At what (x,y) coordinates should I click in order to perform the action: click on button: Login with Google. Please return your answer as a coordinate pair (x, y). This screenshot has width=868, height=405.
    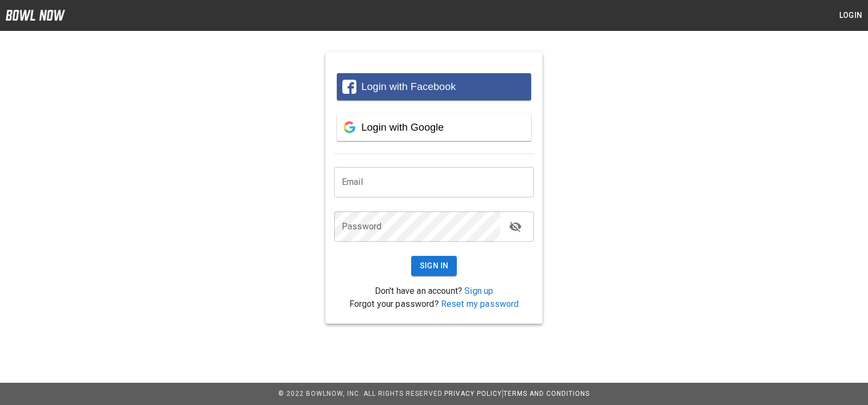
    Looking at the image, I should click on (434, 127).